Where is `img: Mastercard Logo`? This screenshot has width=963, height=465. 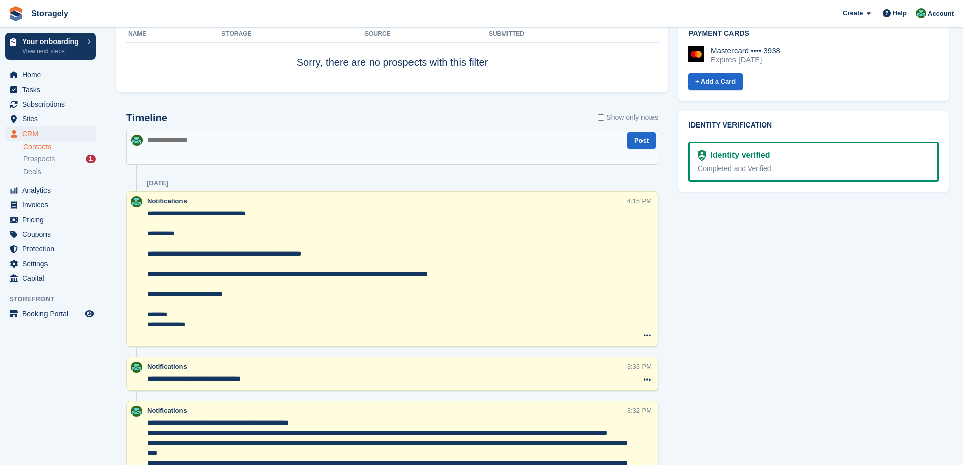 img: Mastercard Logo is located at coordinates (696, 54).